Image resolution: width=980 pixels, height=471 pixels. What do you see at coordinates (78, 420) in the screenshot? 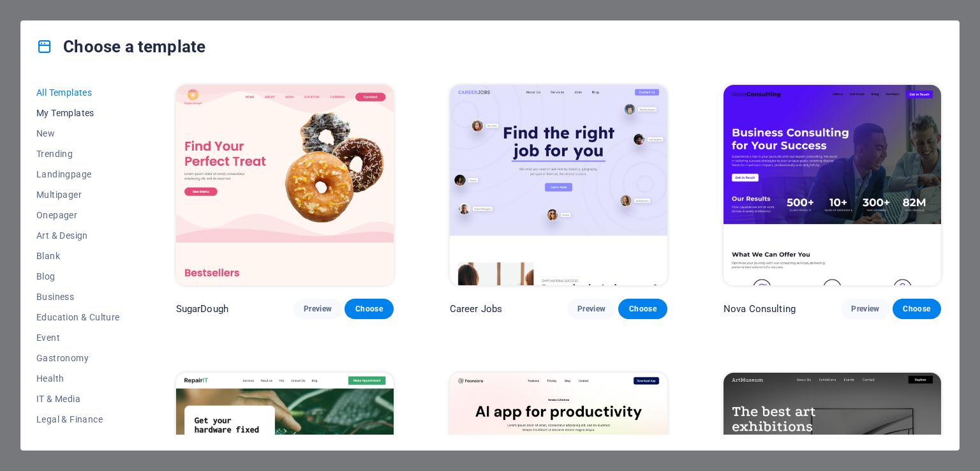
I see `span: Legal & Finance` at bounding box center [78, 420].